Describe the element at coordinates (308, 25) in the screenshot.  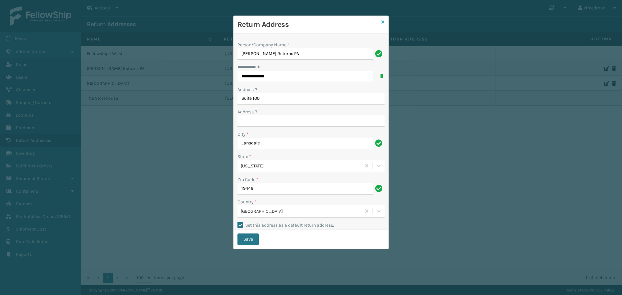
I see `h3: Return Address` at that location.